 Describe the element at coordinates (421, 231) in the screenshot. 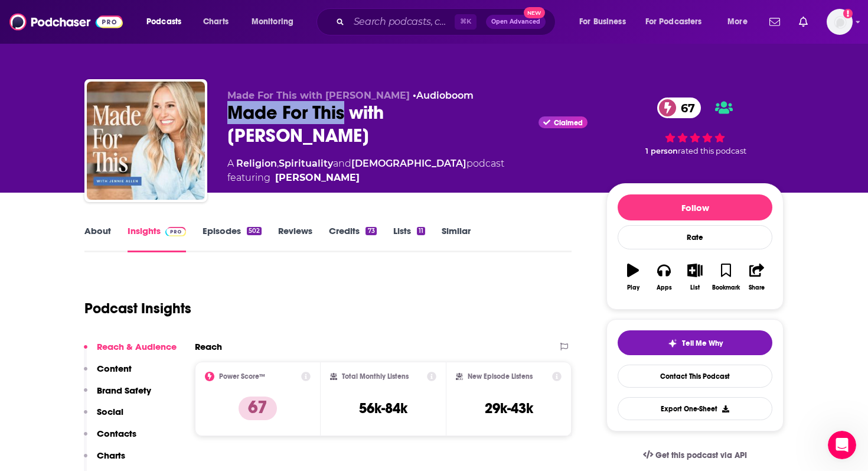

I see `div: 11` at that location.